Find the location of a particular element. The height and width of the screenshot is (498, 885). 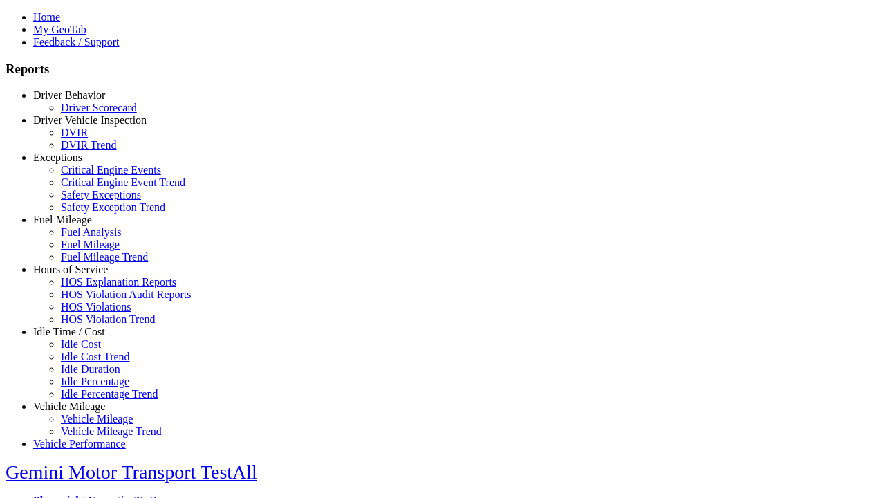

a: Vehicle Performance is located at coordinates (80, 443).